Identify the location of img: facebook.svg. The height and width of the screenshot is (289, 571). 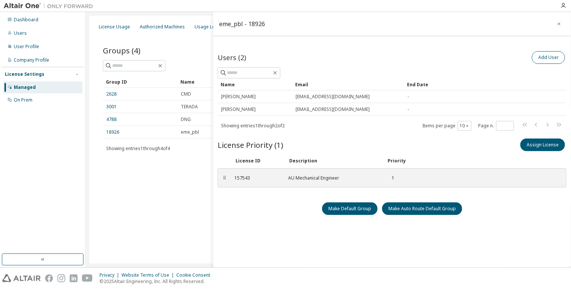
(49, 278).